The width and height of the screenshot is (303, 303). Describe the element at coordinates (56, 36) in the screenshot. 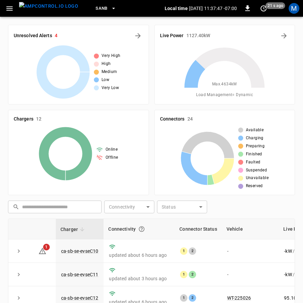

I see `h6: 4` at that location.